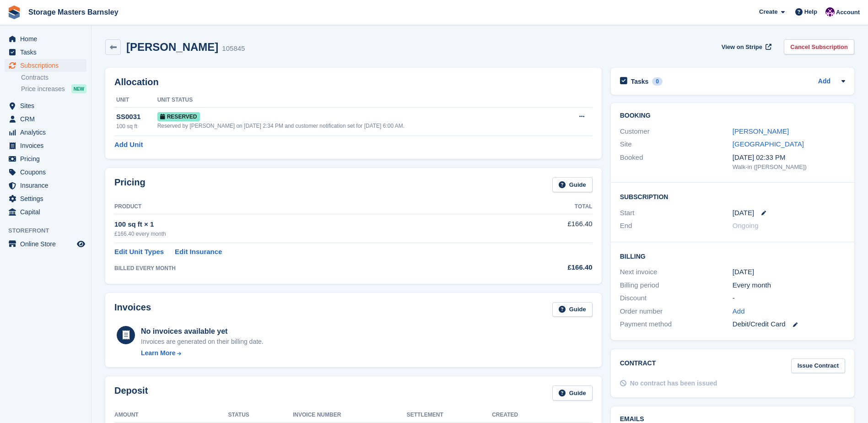  What do you see at coordinates (233, 49) in the screenshot?
I see `div: 105845` at bounding box center [233, 49].